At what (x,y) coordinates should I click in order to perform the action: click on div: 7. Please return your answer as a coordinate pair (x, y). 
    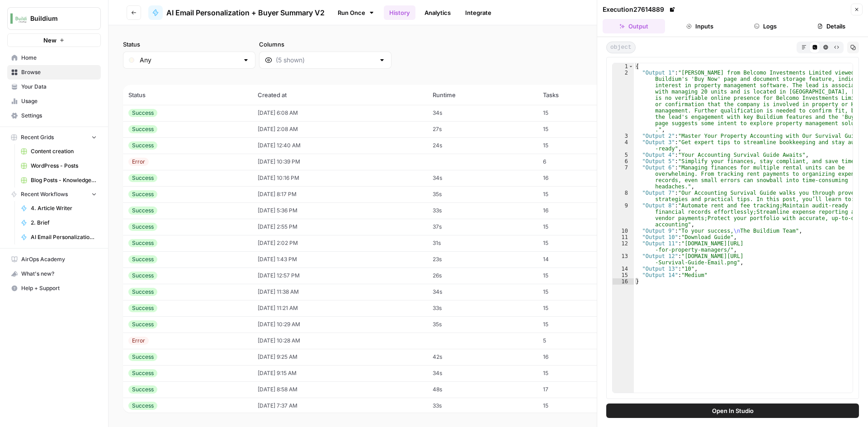
    Looking at the image, I should click on (623, 177).